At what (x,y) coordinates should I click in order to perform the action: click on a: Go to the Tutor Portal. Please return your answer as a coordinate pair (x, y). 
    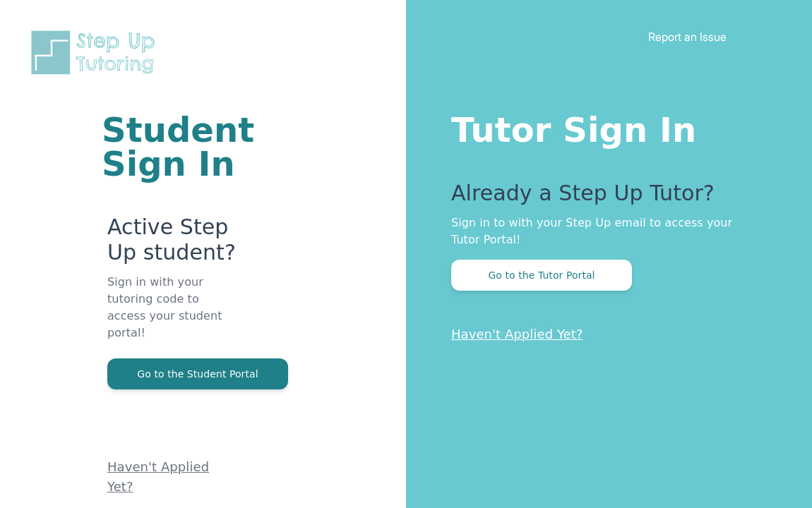
    Looking at the image, I should click on (542, 275).